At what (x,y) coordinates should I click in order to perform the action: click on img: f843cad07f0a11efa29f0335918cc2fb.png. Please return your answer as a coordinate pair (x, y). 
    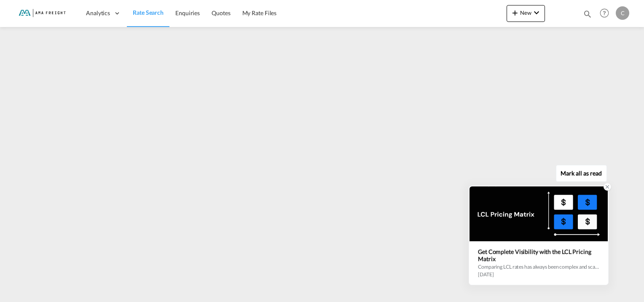
    Looking at the image, I should click on (41, 13).